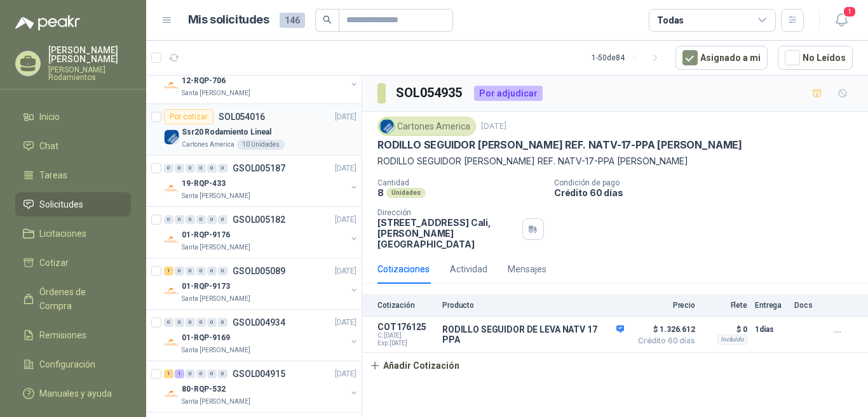 The image size is (868, 417). What do you see at coordinates (770, 305) in the screenshot?
I see `p: Entrega` at bounding box center [770, 305].